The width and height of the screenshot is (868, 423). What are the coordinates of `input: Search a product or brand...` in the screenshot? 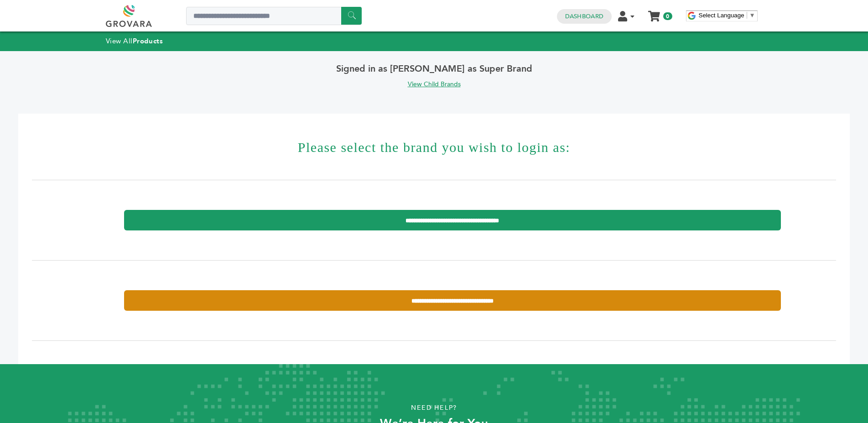 It's located at (274, 16).